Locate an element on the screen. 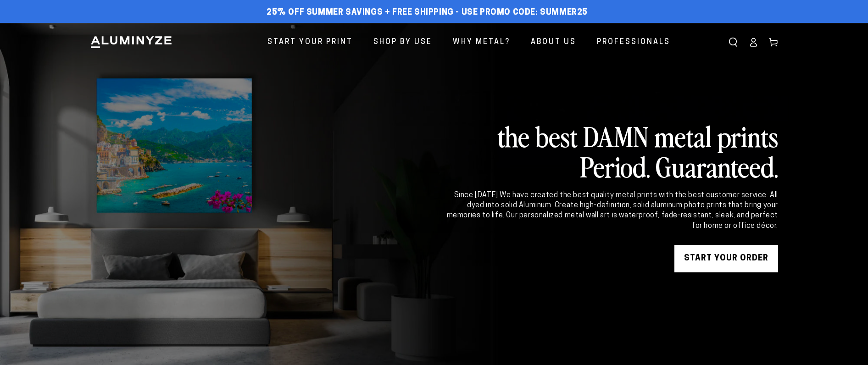 The width and height of the screenshot is (868, 365). a: Shop By Use is located at coordinates (403, 43).